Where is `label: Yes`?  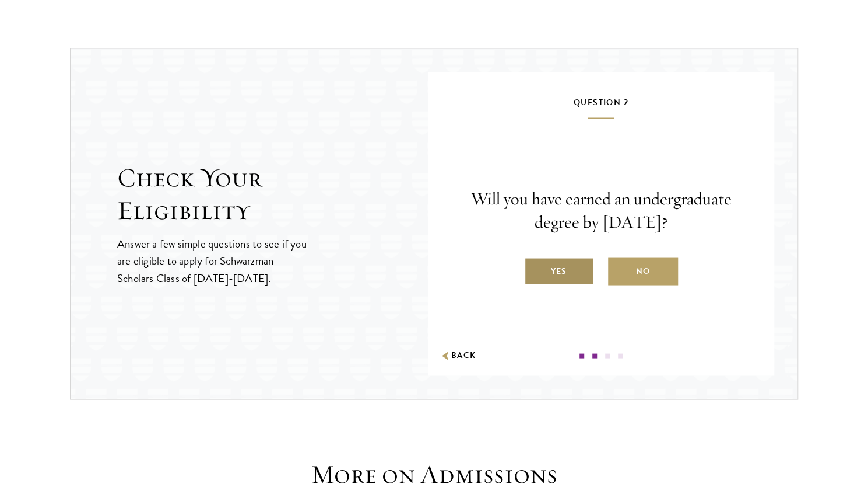 label: Yes is located at coordinates (559, 271).